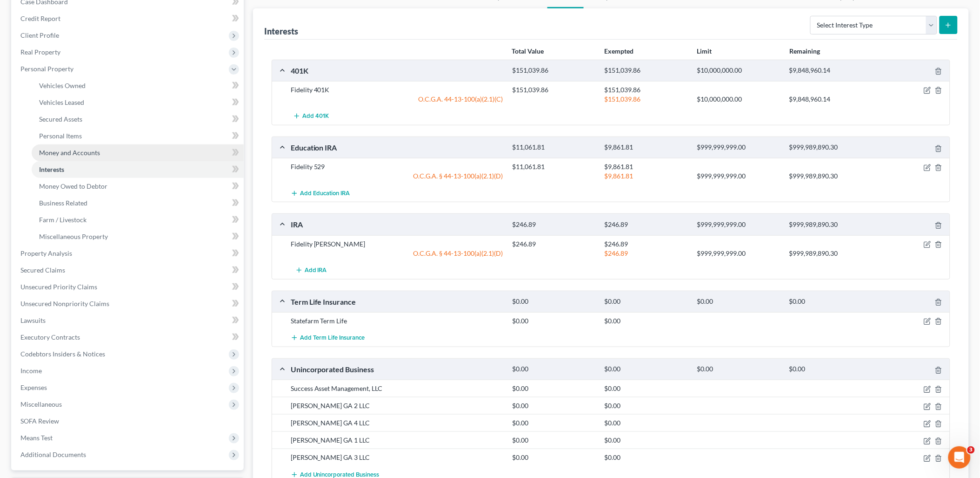 The height and width of the screenshot is (478, 980). What do you see at coordinates (70, 153) in the screenshot?
I see `span: Money and Accounts` at bounding box center [70, 153].